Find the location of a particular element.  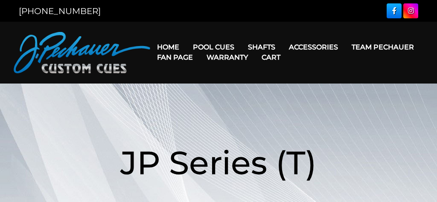

a: Shafts is located at coordinates (261, 47).